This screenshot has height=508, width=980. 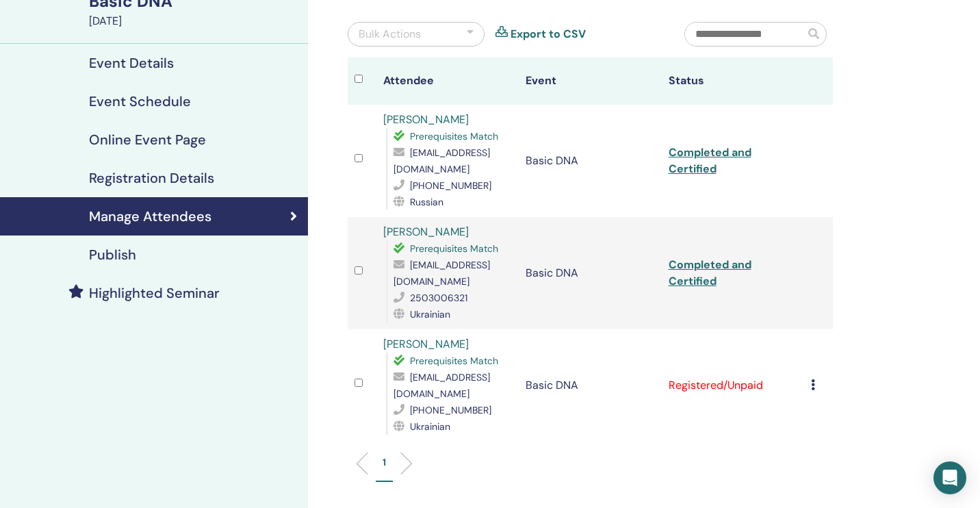 I want to click on h4: Event Details, so click(x=131, y=63).